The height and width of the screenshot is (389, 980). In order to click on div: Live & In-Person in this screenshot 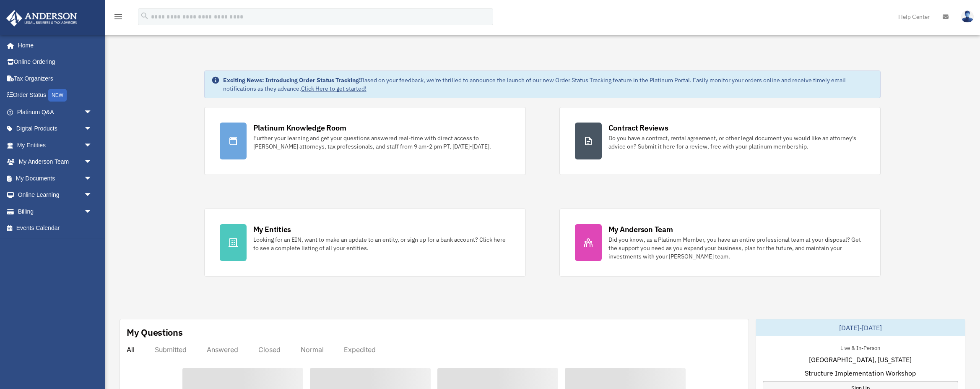, I will do `click(860, 347)`.